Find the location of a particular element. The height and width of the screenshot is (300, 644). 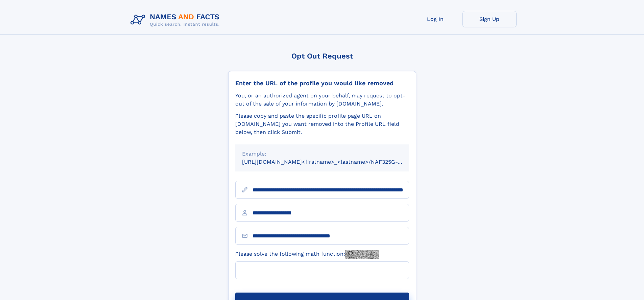

div: Enter the URL of the profile you would like removed is located at coordinates (322, 83).